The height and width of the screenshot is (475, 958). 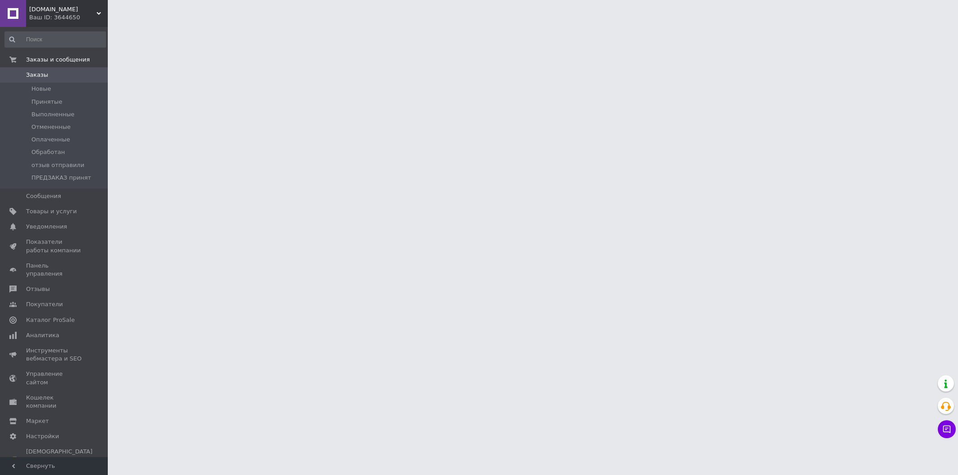 I want to click on span: Кошелек компании, so click(x=54, y=402).